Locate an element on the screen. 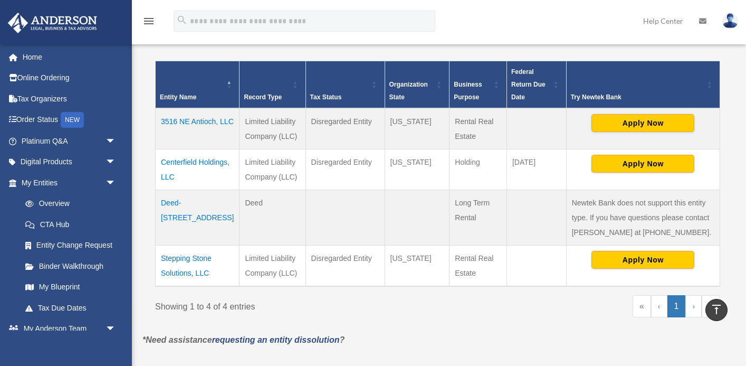 The image size is (746, 366). a: Digital Productsarrow_drop_down is located at coordinates (70, 162).